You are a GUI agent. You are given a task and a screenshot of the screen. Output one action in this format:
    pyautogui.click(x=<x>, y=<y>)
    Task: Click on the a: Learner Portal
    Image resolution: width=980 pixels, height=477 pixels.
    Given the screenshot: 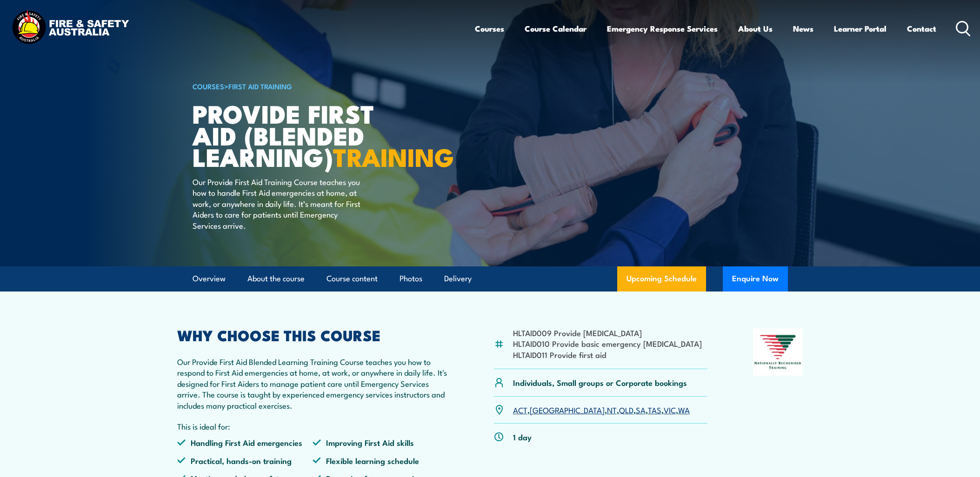 What is the action you would take?
    pyautogui.click(x=860, y=28)
    